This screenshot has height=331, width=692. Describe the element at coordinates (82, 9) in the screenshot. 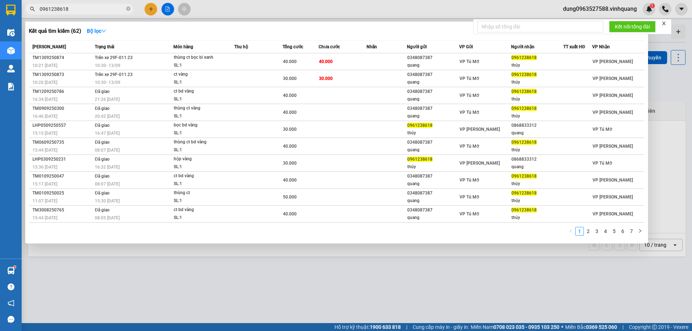

I see `input: Tìm tên, số ĐT hoặc mã đơn` at that location.